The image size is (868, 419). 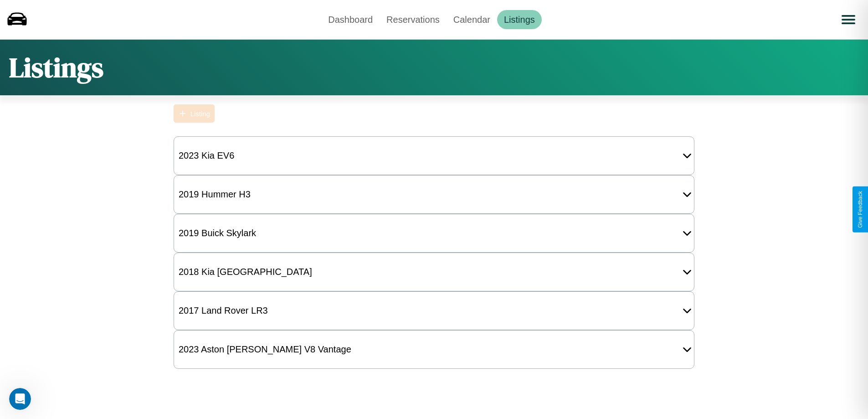 I want to click on div: 2023 Kia EV6, so click(x=206, y=156).